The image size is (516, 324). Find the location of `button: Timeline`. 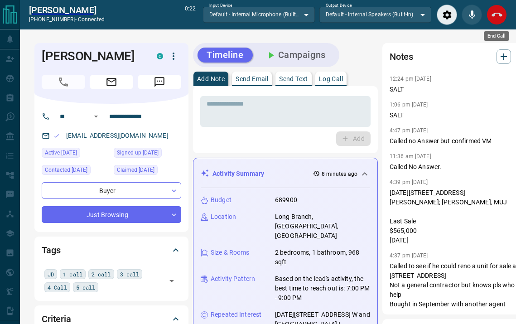

button: Timeline is located at coordinates (225, 55).